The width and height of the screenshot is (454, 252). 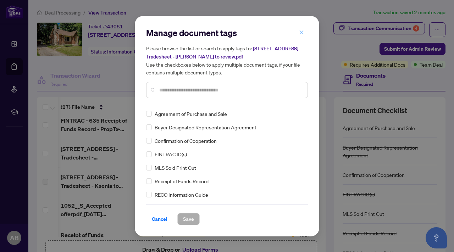 I want to click on span: Cancel, so click(x=160, y=219).